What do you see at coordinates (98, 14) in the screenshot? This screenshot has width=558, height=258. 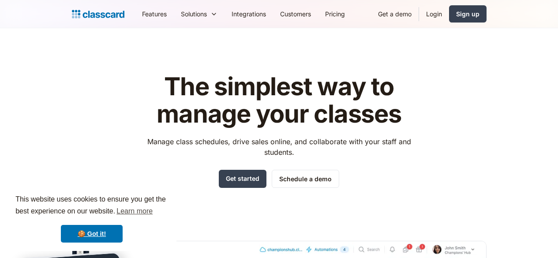 I see `a: Logo` at bounding box center [98, 14].